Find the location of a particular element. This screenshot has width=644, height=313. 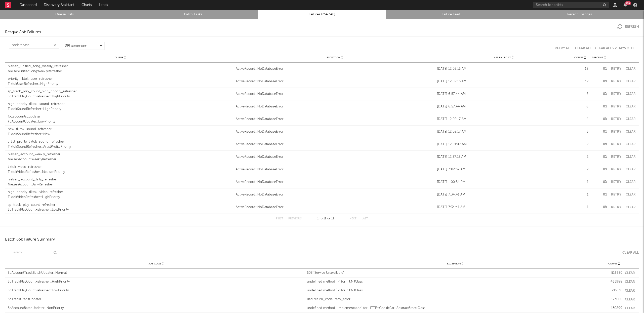

input: Search for artists is located at coordinates (571, 5).